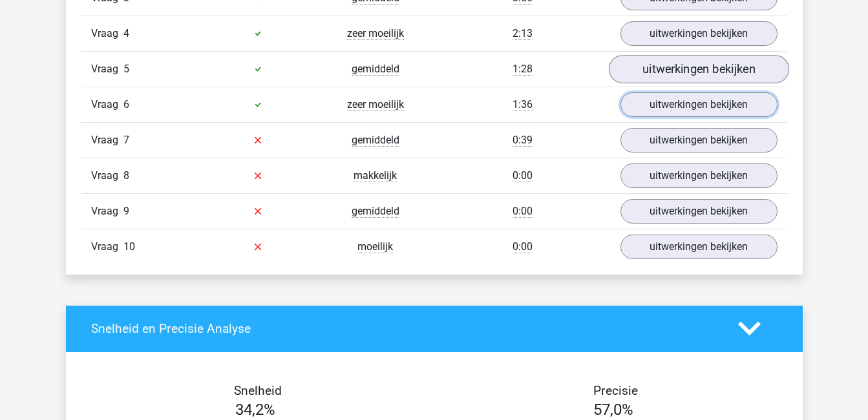  What do you see at coordinates (616, 390) in the screenshot?
I see `h4: Precisie` at bounding box center [616, 390].